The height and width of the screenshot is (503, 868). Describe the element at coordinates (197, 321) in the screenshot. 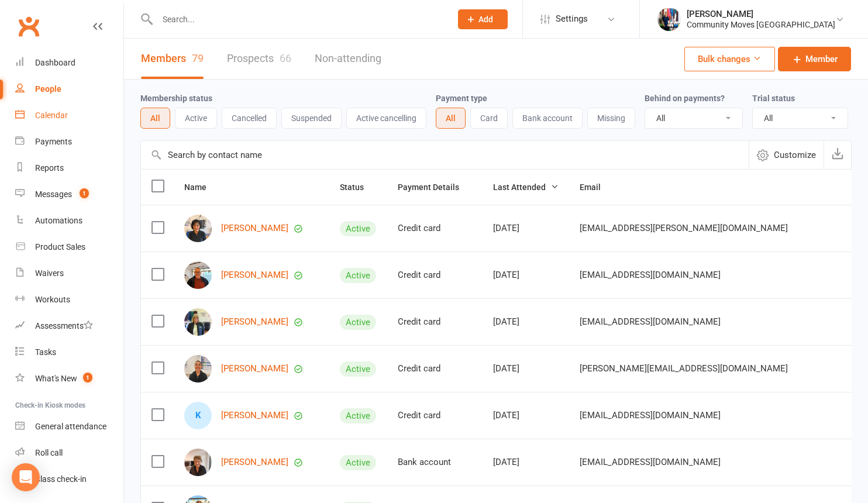

I see `img: Vyv` at that location.